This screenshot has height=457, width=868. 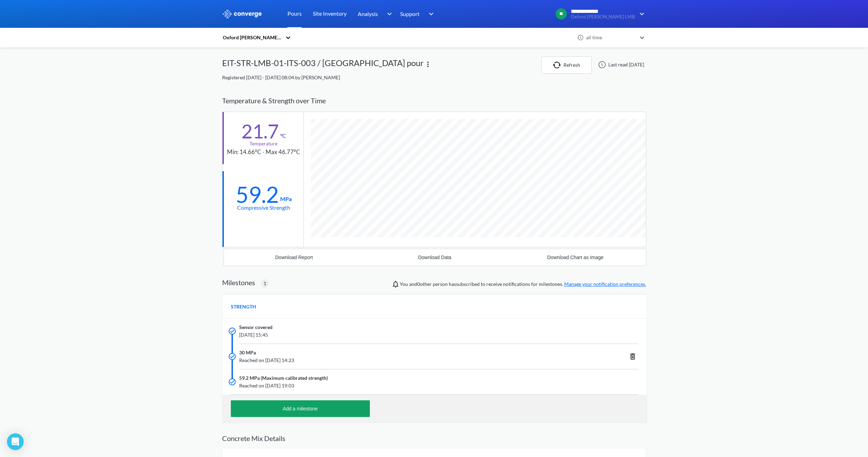 I want to click on span: STRENGTH, so click(x=243, y=307).